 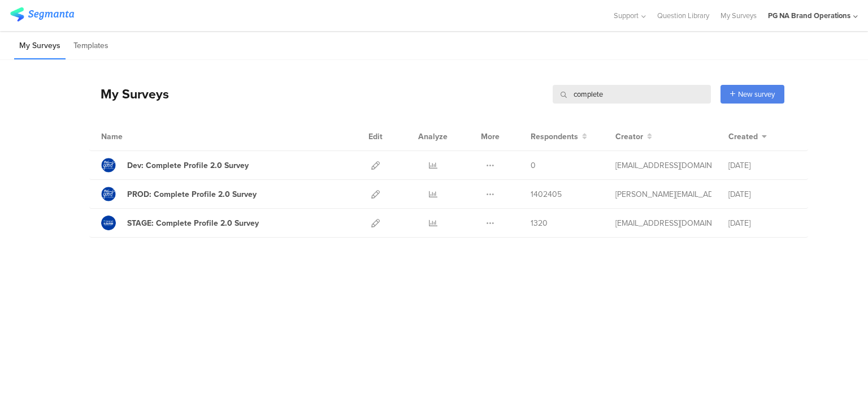 I want to click on a: PROD: Complete Profile 2.0 Survey, so click(x=179, y=194).